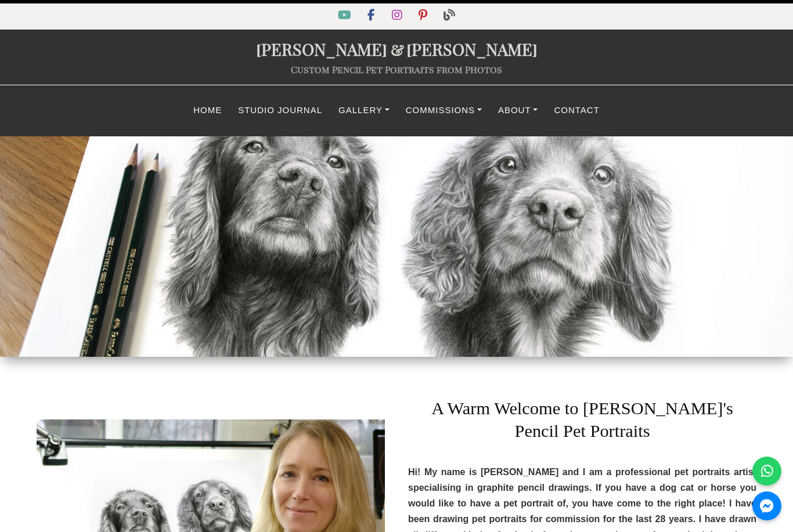 The height and width of the screenshot is (532, 793). Describe the element at coordinates (576, 110) in the screenshot. I see `a: Contact` at that location.